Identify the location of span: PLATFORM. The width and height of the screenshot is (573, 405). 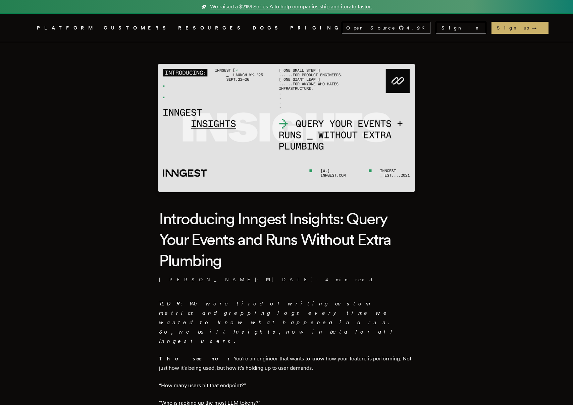
(66, 28).